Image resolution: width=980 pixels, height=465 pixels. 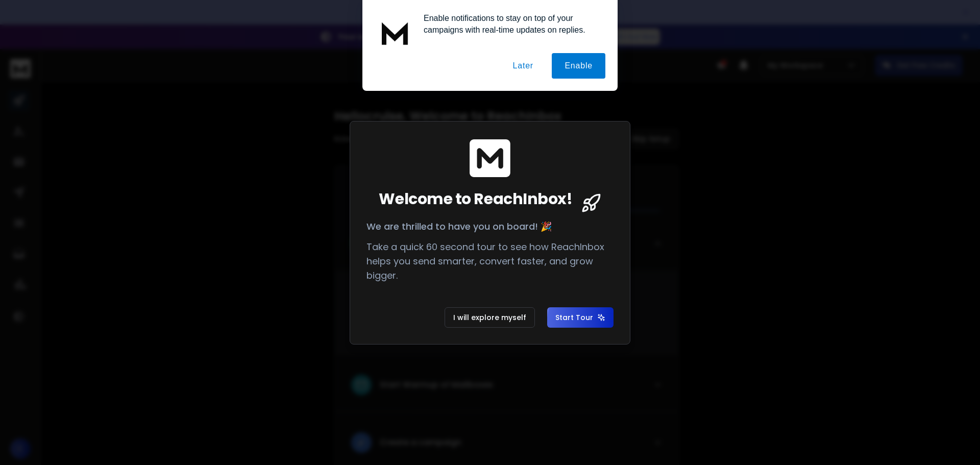 I want to click on div: Enable notifications to stay on top of your campaigns with real-time updates on replies., so click(x=510, y=24).